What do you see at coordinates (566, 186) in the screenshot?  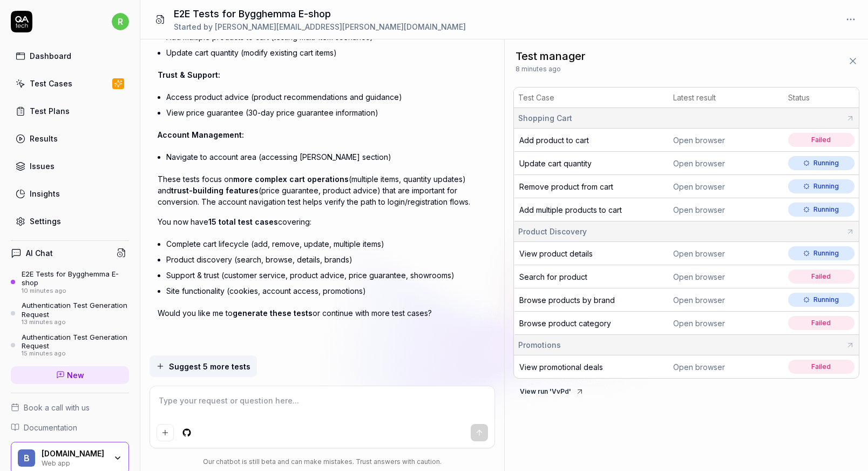 I see `span: Remove product from cart` at bounding box center [566, 186].